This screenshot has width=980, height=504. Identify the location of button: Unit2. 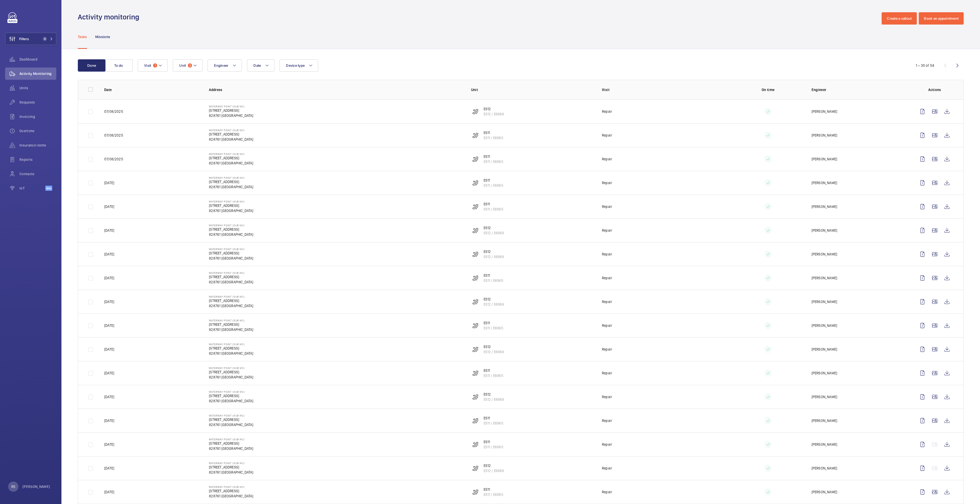
(187, 66).